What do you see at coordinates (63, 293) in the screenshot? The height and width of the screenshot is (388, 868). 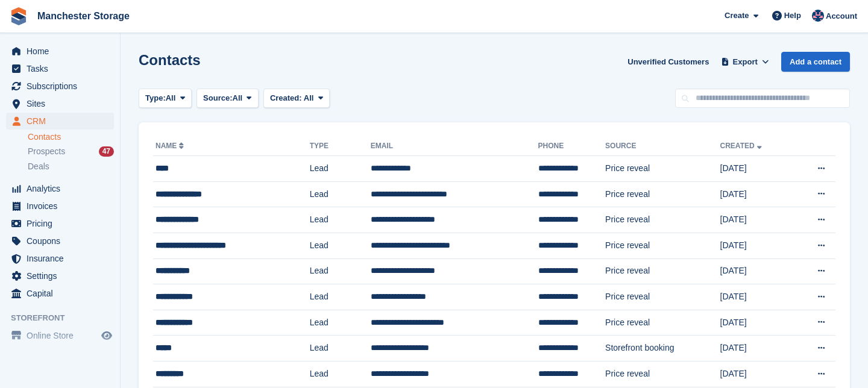 I see `span: Capital` at bounding box center [63, 293].